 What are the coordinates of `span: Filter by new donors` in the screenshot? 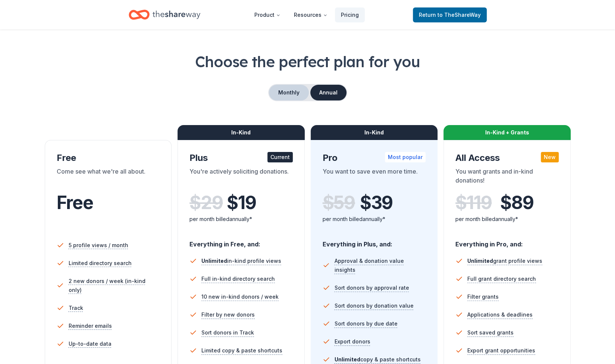 It's located at (228, 315).